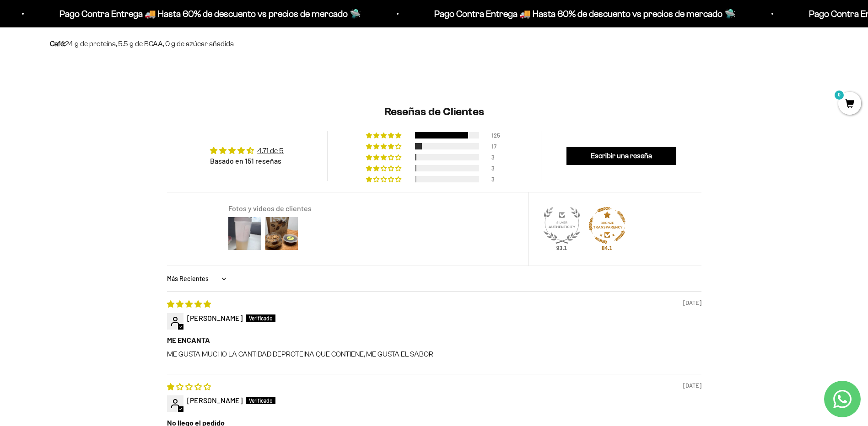  What do you see at coordinates (384, 146) in the screenshot?
I see `div: 11% (17) reviews with 4 star rating` at bounding box center [384, 146].